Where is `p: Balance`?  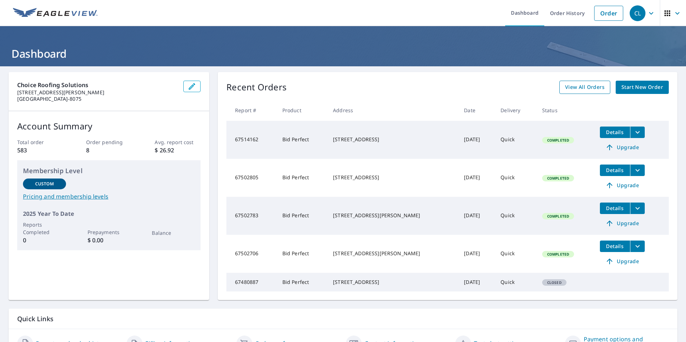 p: Balance is located at coordinates (173, 233).